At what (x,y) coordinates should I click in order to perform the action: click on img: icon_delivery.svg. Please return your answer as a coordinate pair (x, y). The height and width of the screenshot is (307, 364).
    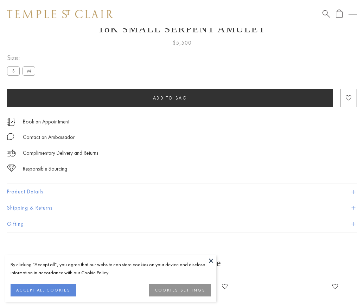
    Looking at the image, I should click on (11, 153).